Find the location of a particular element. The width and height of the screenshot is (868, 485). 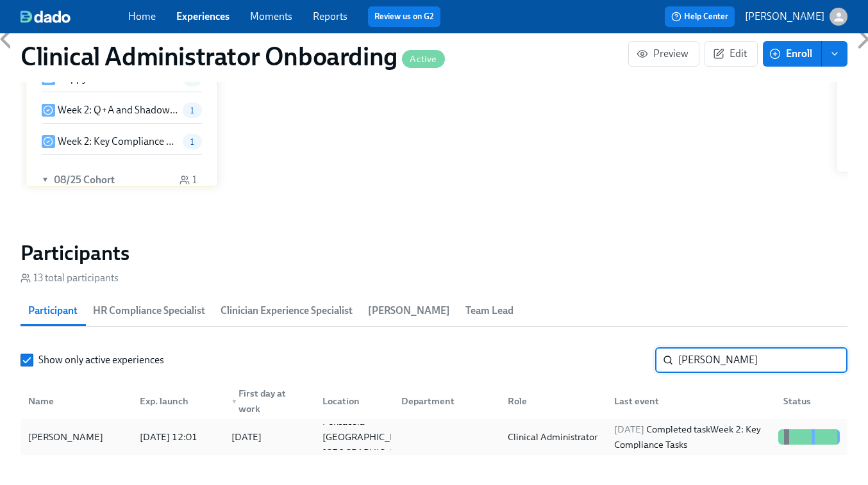

div: 13 total participants is located at coordinates (69, 278).